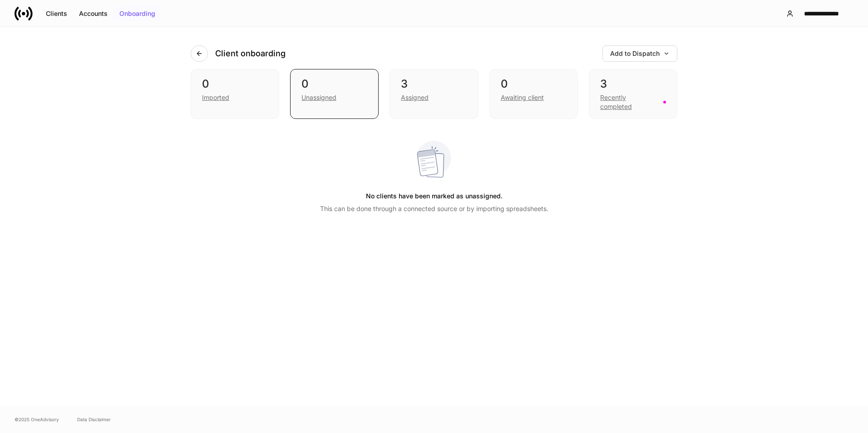  Describe the element at coordinates (93, 14) in the screenshot. I see `button: Accounts` at that location.